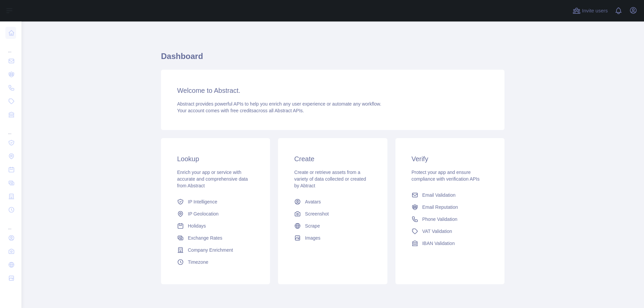  What do you see at coordinates (332, 159) in the screenshot?
I see `h3: Create` at bounding box center [332, 159].